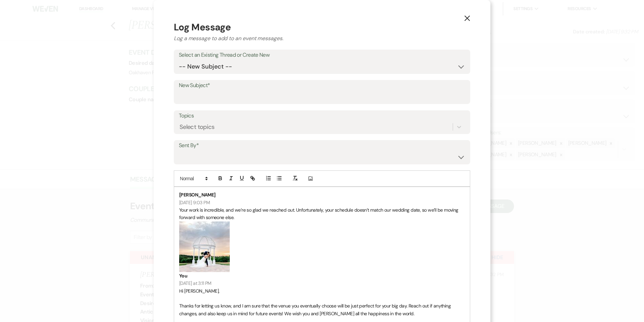 The image size is (644, 322). What do you see at coordinates (322, 39) in the screenshot?
I see `p: Log a message to add to an event messages.` at bounding box center [322, 39].